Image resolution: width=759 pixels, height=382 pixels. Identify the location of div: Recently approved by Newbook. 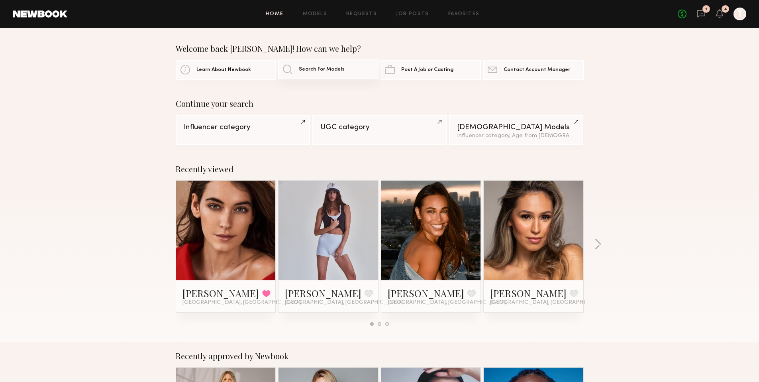
(380, 356).